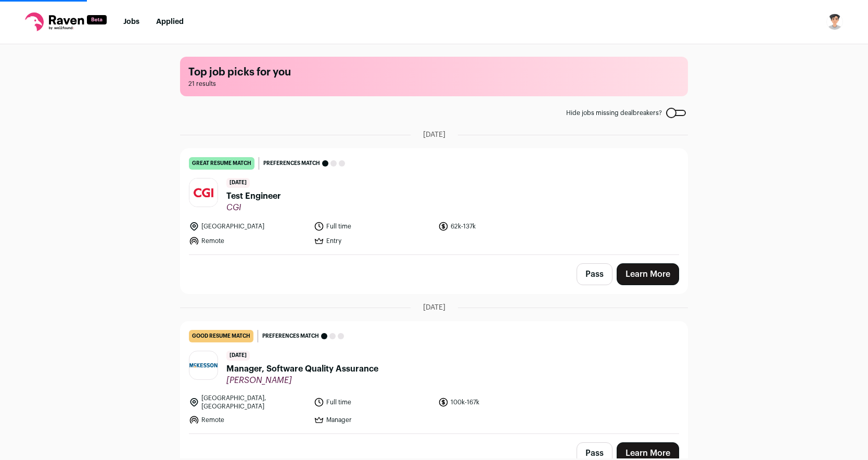  What do you see at coordinates (303, 369) in the screenshot?
I see `span: Manager, Software Quality Assurance` at bounding box center [303, 369].